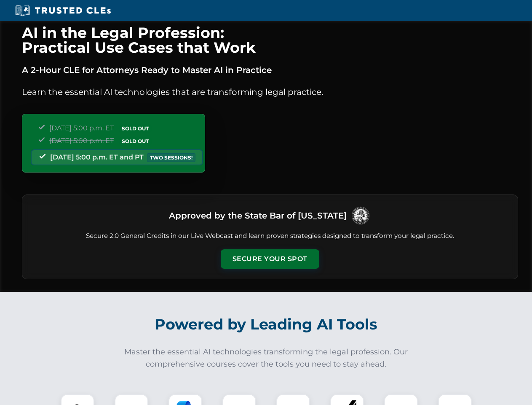 Image resolution: width=532 pixels, height=405 pixels. I want to click on p: Learn the essential AI technologies that are transforming legal practice., so click(270, 92).